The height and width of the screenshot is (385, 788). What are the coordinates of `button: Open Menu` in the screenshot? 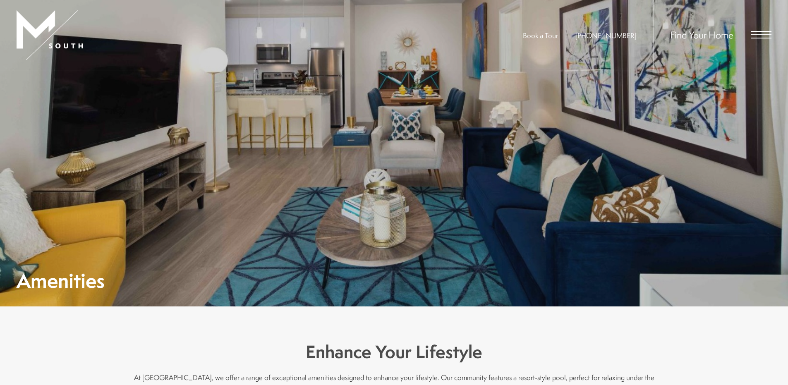 It's located at (761, 35).